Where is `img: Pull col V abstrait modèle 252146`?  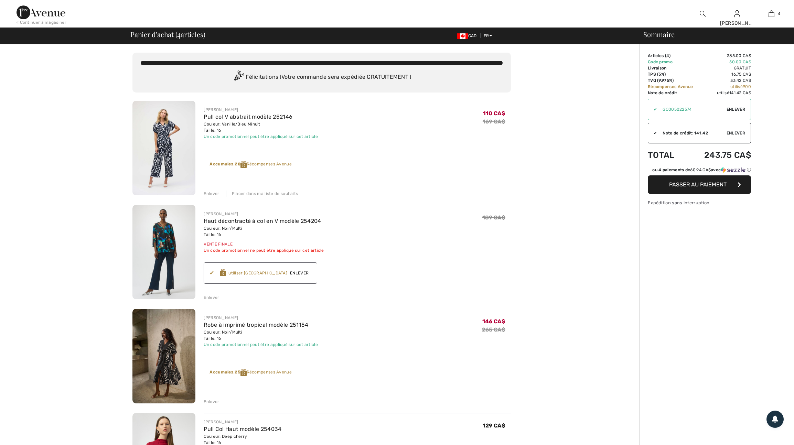 img: Pull col V abstrait modèle 252146 is located at coordinates (164, 148).